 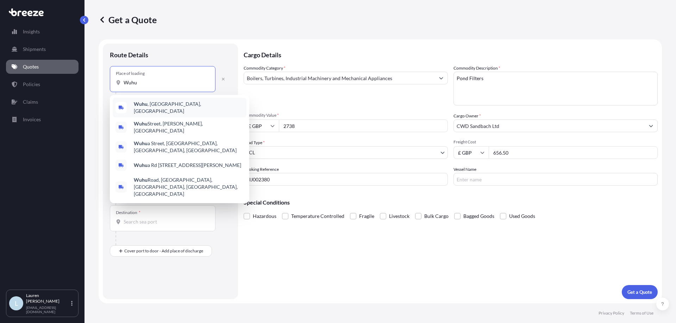 What do you see at coordinates (363, 126) in the screenshot?
I see `input: Type amount` at bounding box center [363, 126].